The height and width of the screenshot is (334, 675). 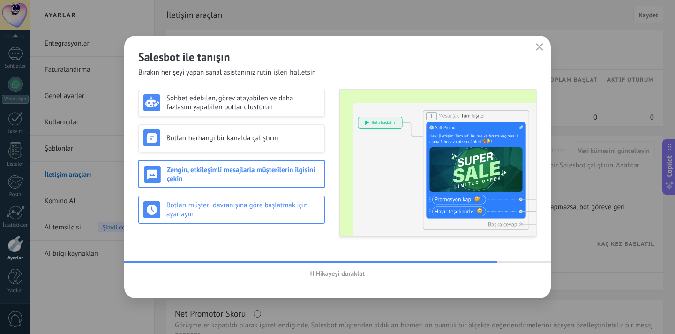 What do you see at coordinates (243, 174) in the screenshot?
I see `h3: Zengin, etkileşimli mesajlarla müşterilerin ilgisini çekin` at bounding box center [243, 174].